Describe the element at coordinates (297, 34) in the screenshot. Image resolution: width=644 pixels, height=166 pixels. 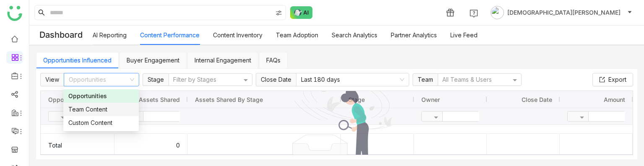
I see `a: Team Adoption` at that location.